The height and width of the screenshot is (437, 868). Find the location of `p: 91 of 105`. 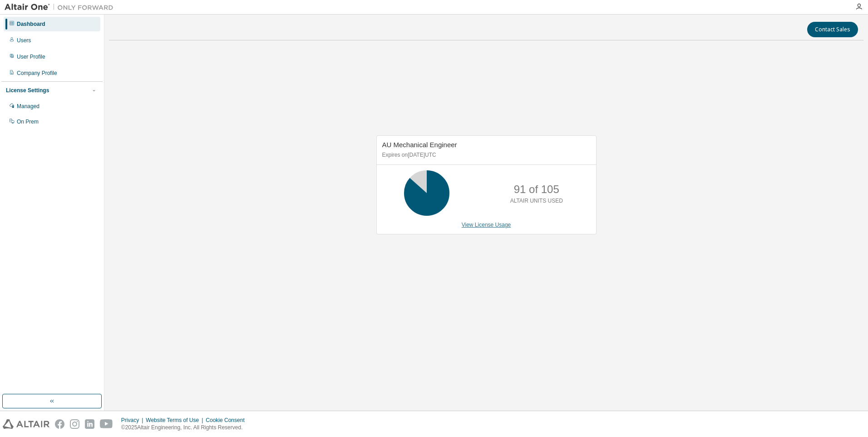

p: 91 of 105 is located at coordinates (537, 189).